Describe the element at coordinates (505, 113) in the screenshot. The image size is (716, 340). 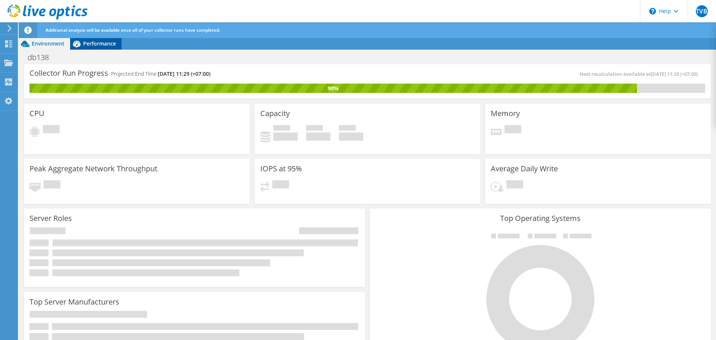
I see `h3: Memory` at that location.